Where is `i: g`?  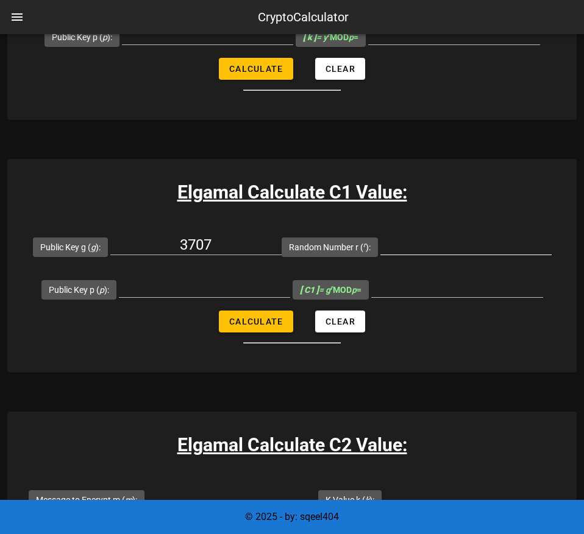 i: g is located at coordinates (93, 247).